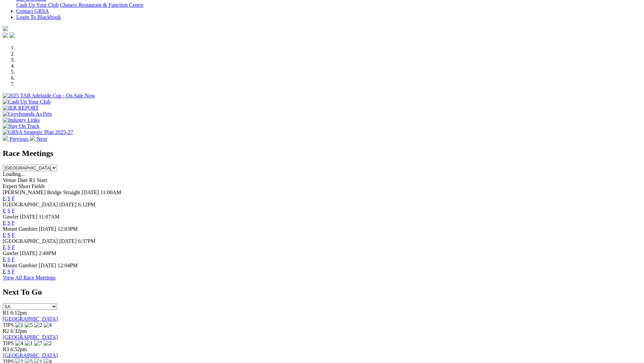  What do you see at coordinates (29, 278) in the screenshot?
I see `a: View All Race Meetings` at bounding box center [29, 278].